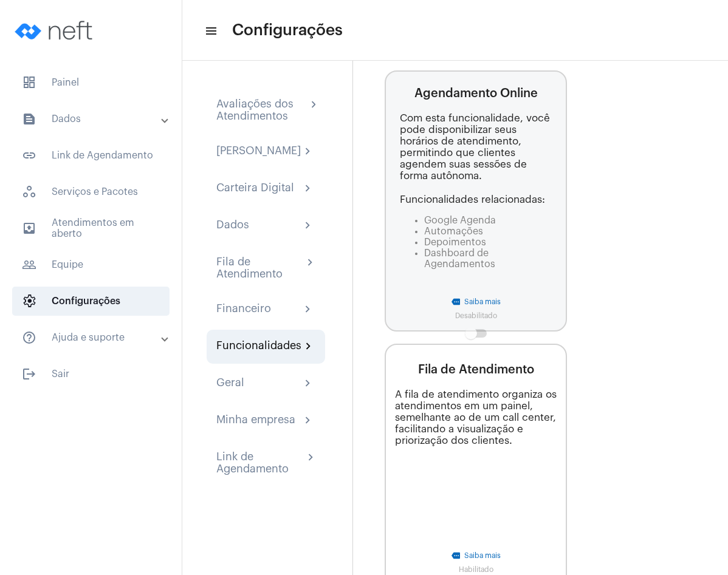 This screenshot has height=575, width=728. What do you see at coordinates (255, 189) in the screenshot?
I see `div: Carteira Digital` at bounding box center [255, 189].